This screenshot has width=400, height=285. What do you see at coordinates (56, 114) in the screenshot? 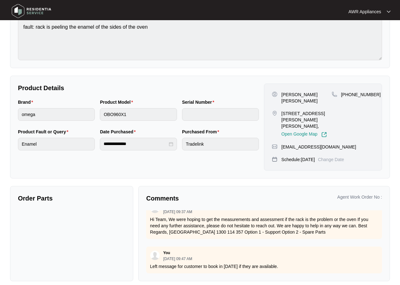
I see `input: Brand` at bounding box center [56, 114].